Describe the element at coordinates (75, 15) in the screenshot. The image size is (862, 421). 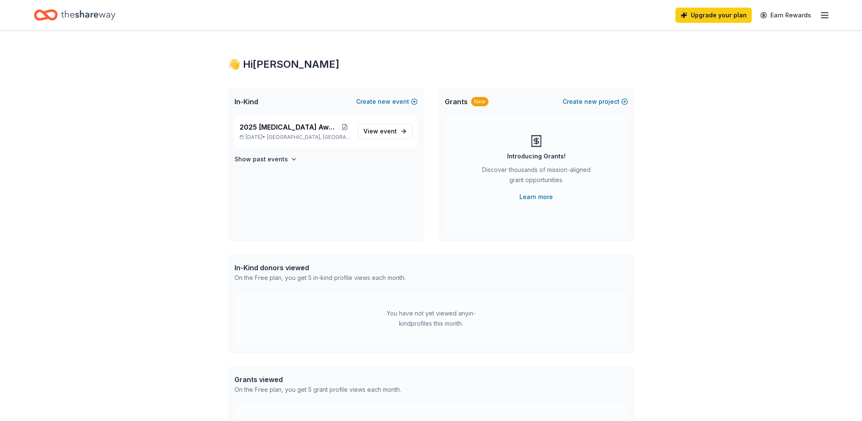
I see `a: Home` at that location.